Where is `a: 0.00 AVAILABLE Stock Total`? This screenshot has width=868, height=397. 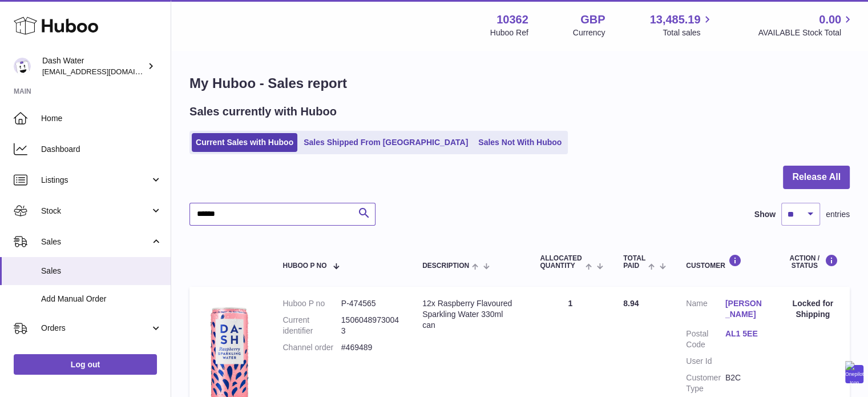
a: 0.00 AVAILABLE Stock Total is located at coordinates (806, 25).